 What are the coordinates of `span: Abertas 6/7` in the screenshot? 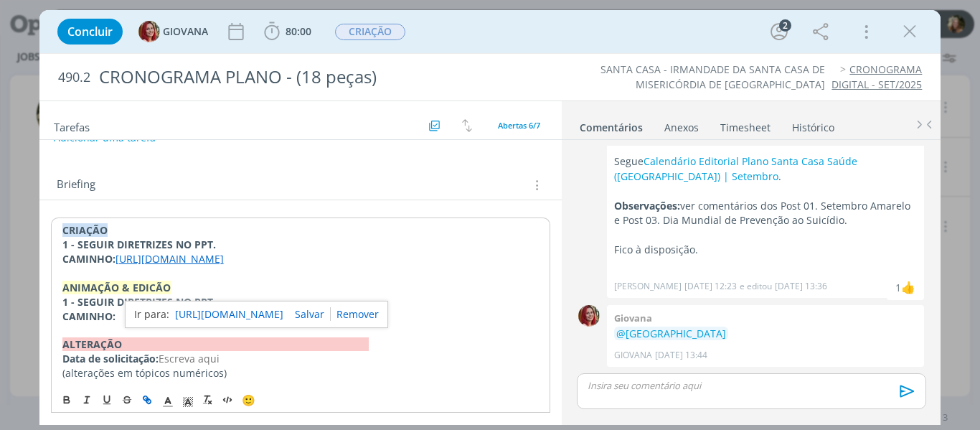 It's located at (518, 125).